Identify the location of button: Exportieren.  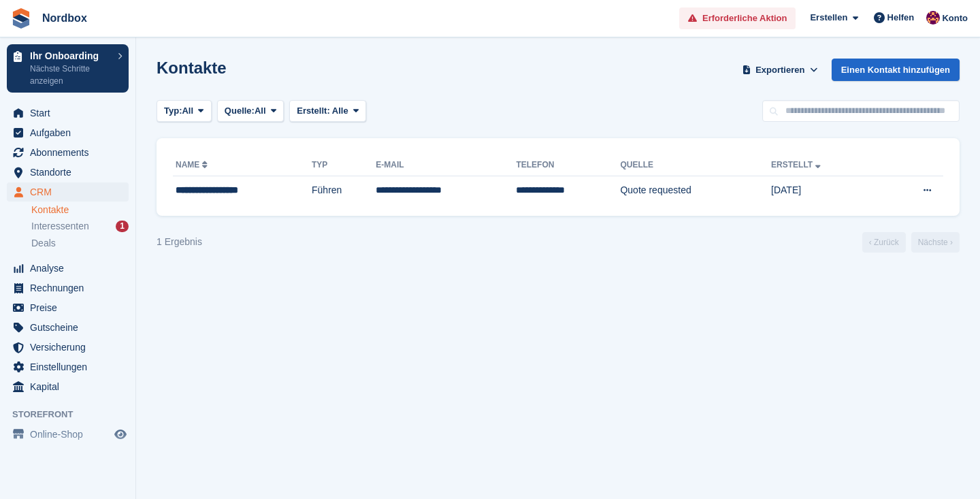
(780, 69).